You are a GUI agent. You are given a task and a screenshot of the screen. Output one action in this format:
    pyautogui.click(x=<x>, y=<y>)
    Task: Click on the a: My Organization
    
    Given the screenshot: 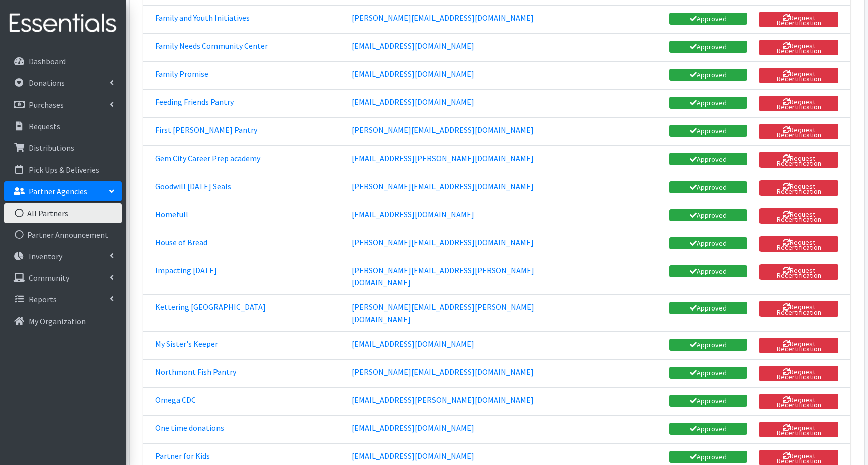 What is the action you would take?
    pyautogui.click(x=62, y=321)
    